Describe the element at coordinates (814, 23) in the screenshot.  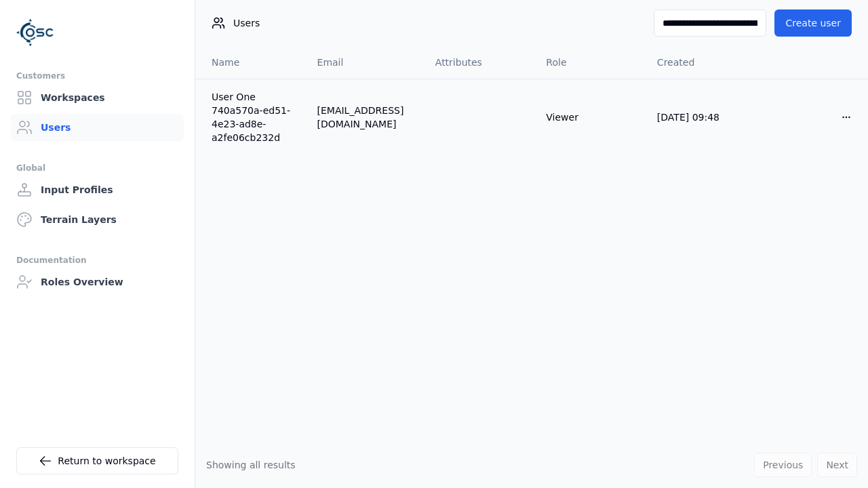
I see `a: Create user` at that location.